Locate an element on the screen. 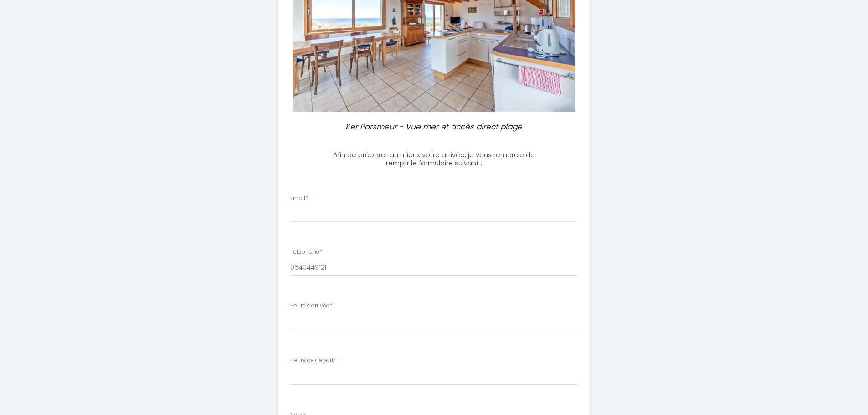  h3: Afin de préparer au mieux votre arrivée, je vous remercie de remplir le formulaire suivant : is located at coordinates (434, 159).